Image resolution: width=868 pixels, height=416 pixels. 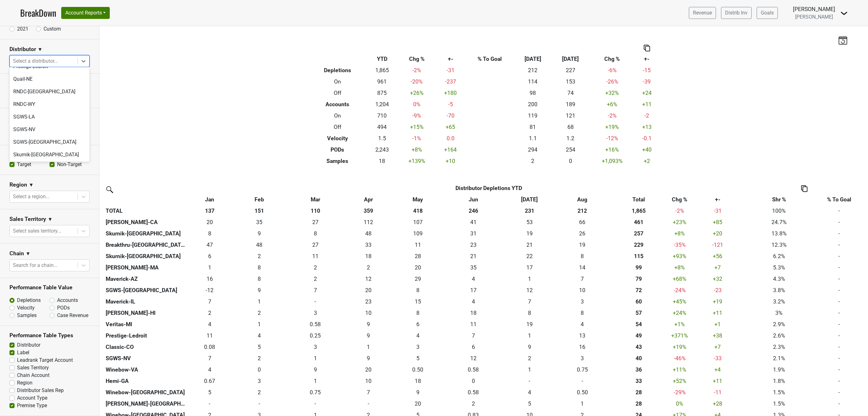 What do you see at coordinates (638, 211) in the screenshot?
I see `th: 1,865` at bounding box center [638, 211].